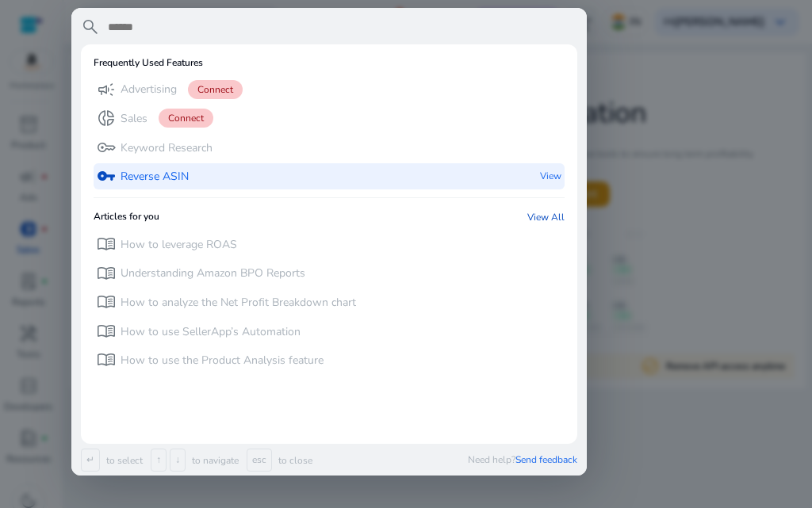  Describe the element at coordinates (259, 460) in the screenshot. I see `span: esc` at that location.